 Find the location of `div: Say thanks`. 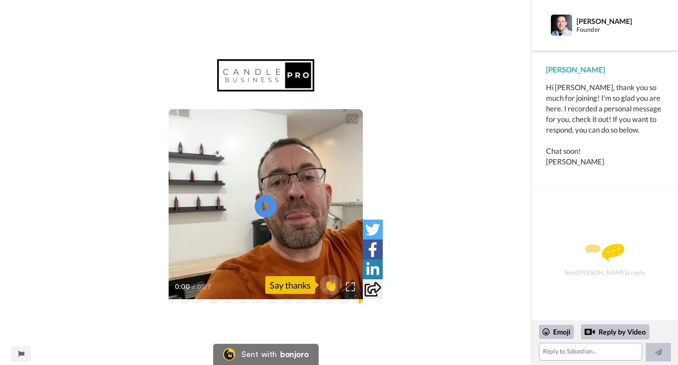

div: Say thanks is located at coordinates (290, 285).